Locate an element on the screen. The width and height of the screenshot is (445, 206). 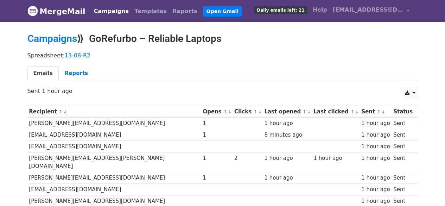
th: Status is located at coordinates (403, 112).